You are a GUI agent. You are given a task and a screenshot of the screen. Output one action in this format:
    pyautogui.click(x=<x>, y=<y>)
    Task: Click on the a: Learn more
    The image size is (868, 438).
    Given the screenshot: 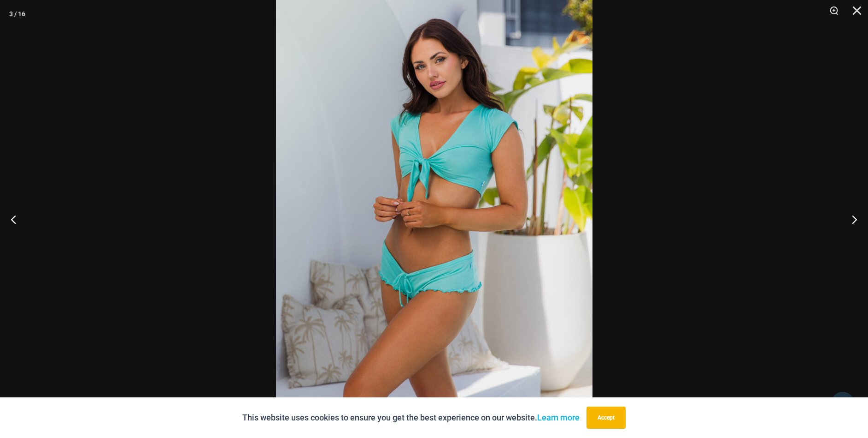 What is the action you would take?
    pyautogui.click(x=559, y=417)
    